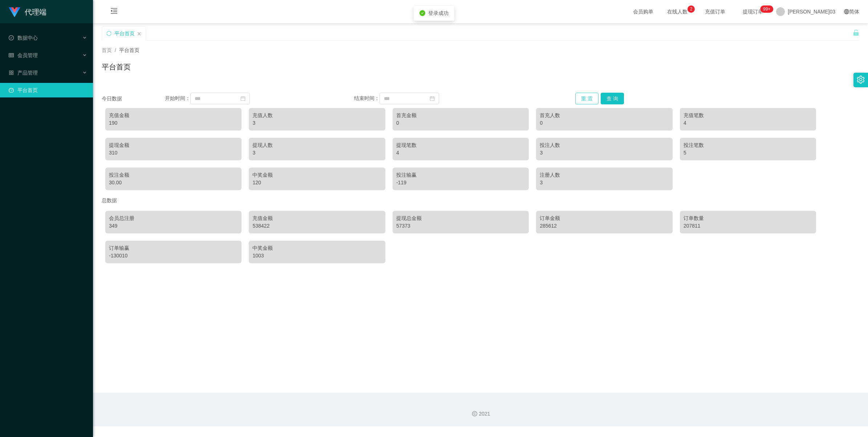 This screenshot has height=437, width=868. Describe the element at coordinates (604, 145) in the screenshot. I see `div: 投注人数` at that location.